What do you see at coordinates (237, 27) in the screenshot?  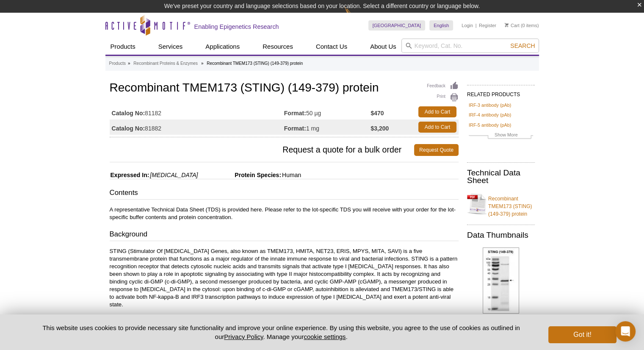 I see `h2: Enabling Epigenetics Research` at bounding box center [237, 27].